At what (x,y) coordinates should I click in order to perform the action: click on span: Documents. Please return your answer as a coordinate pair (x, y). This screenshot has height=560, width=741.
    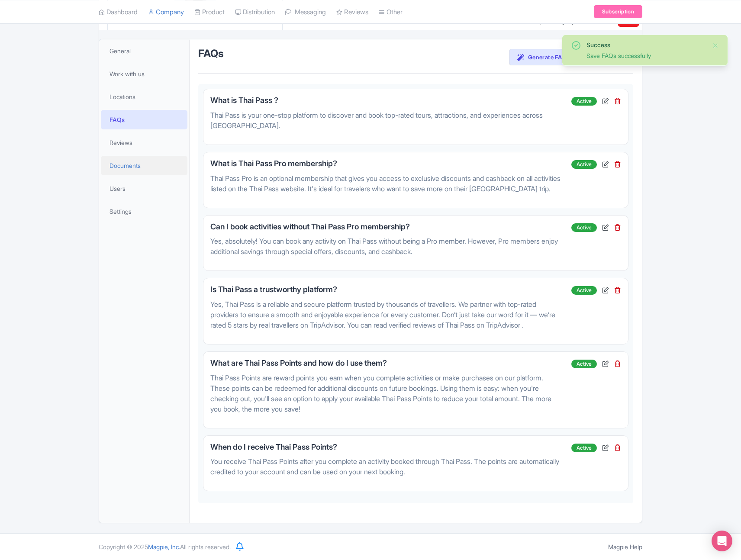
    Looking at the image, I should click on (125, 165).